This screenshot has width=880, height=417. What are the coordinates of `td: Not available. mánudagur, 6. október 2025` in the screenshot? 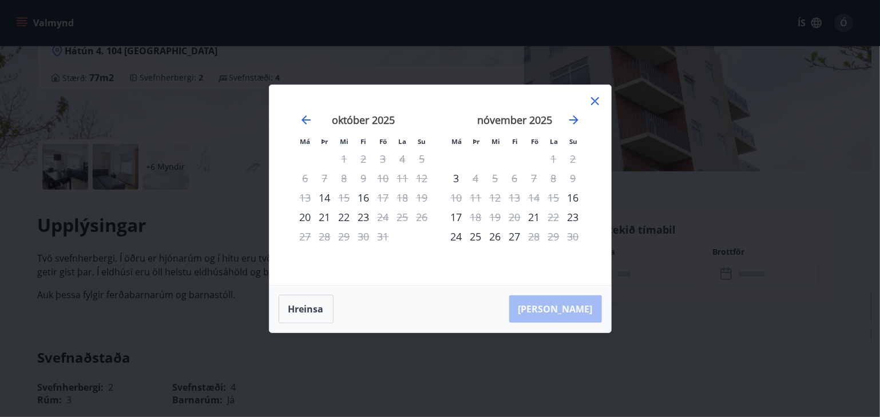 It's located at (305, 178).